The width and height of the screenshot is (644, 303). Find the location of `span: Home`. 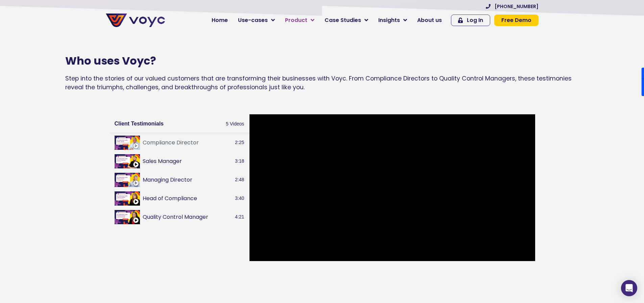

span: Home is located at coordinates (219, 21).